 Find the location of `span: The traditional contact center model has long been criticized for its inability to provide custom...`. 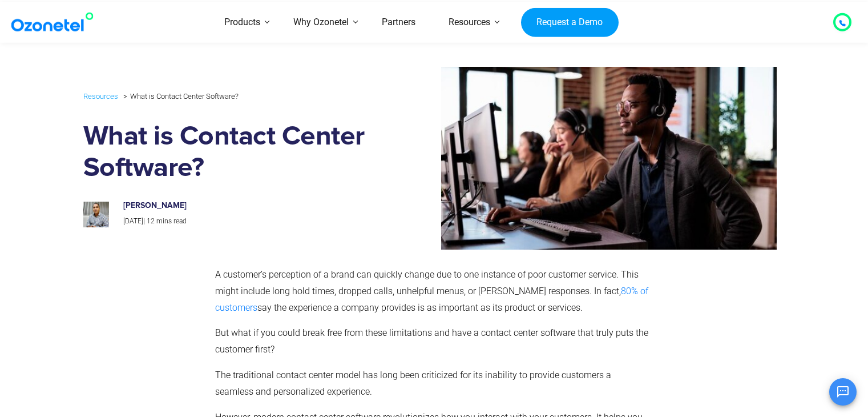

span: The traditional contact center model has long been criticized for its inability to provide custom... is located at coordinates (413, 383).